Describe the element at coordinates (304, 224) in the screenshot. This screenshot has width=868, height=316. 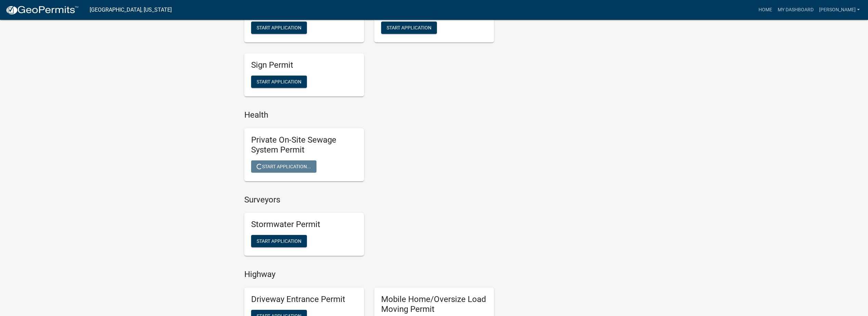
I see `h5: Stormwater Permit` at that location.